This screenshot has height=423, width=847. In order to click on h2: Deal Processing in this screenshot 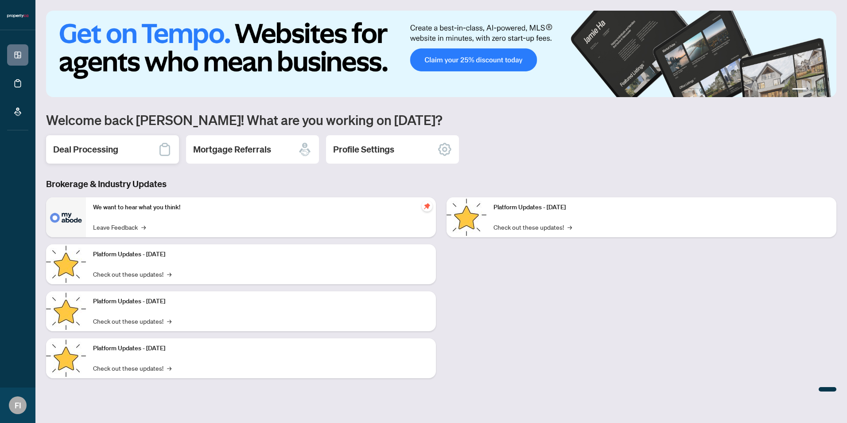, I will do `click(85, 149)`.